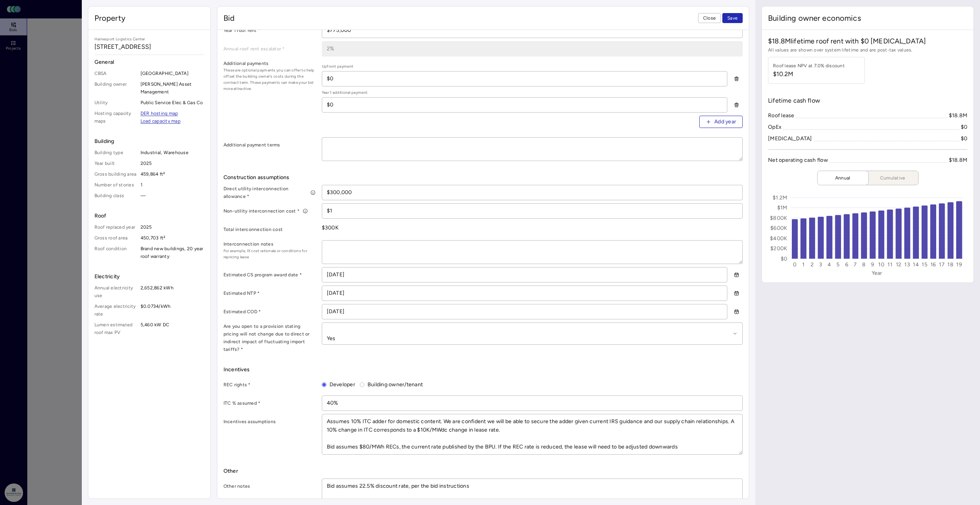  What do you see at coordinates (873, 264) in the screenshot?
I see `text: 9` at bounding box center [873, 264].